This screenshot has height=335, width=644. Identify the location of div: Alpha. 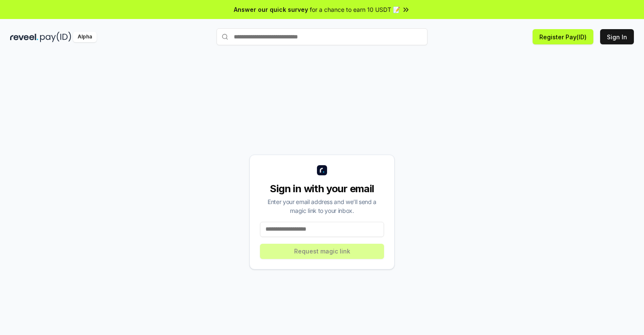
(85, 37).